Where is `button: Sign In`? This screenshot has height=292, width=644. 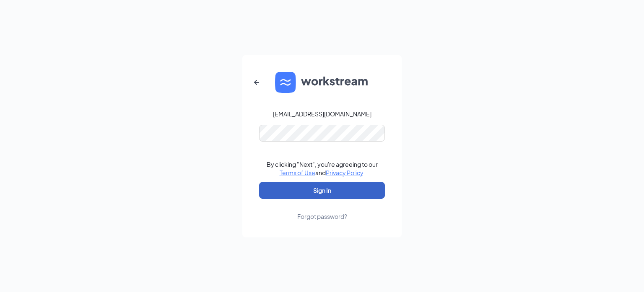
button: Sign In is located at coordinates (322, 190).